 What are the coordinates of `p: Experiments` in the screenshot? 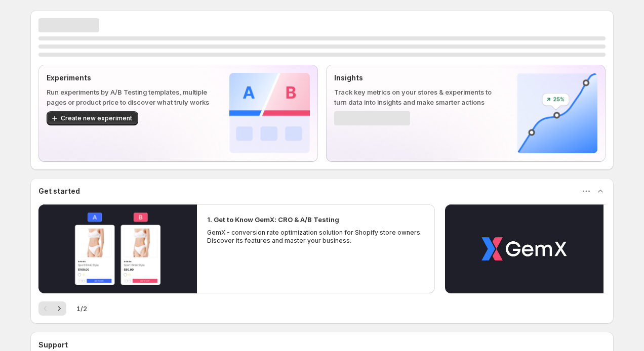 It's located at (130, 78).